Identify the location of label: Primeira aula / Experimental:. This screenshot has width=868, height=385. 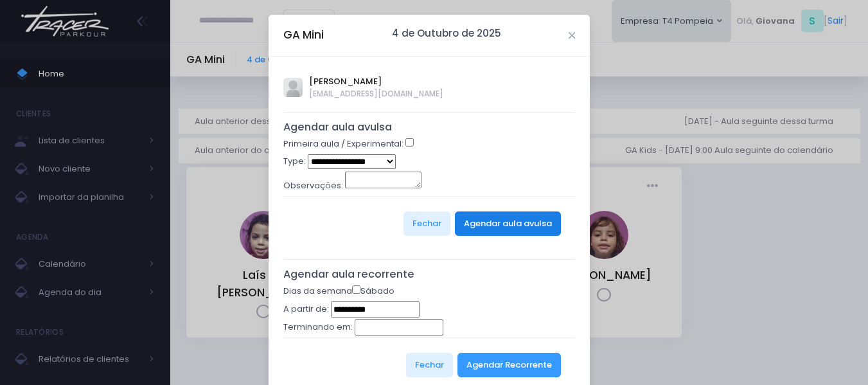
(343, 144).